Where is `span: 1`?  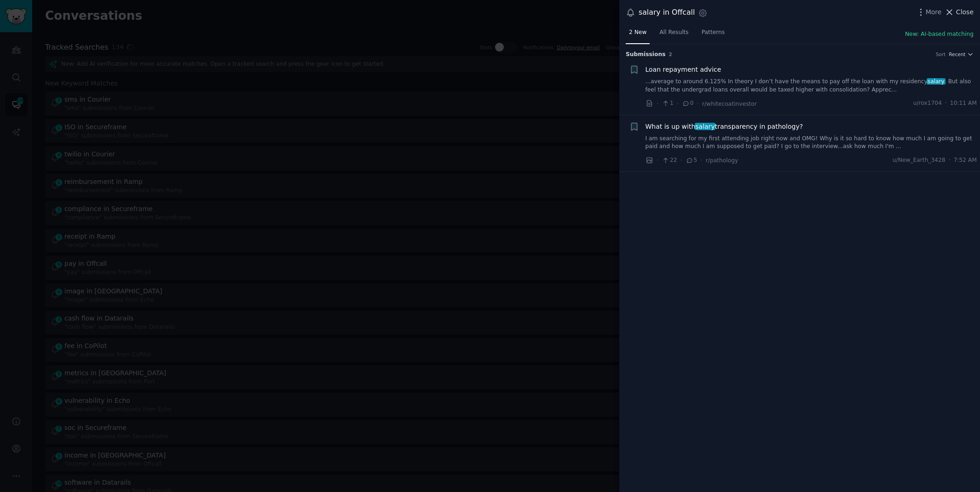
span: 1 is located at coordinates (667, 104).